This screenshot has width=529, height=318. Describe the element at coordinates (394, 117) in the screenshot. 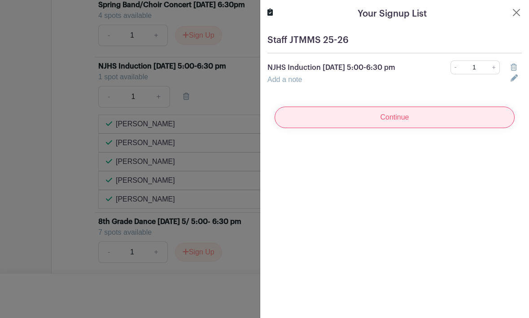

I see `input: Continue` at that location.